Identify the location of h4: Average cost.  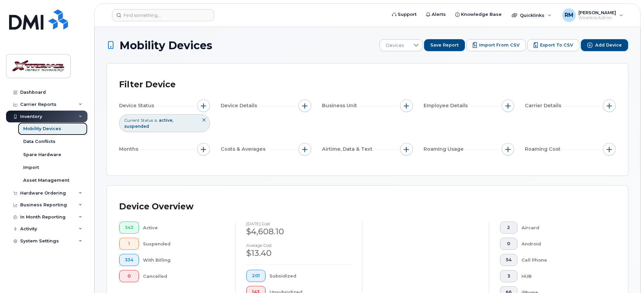
(299, 245).